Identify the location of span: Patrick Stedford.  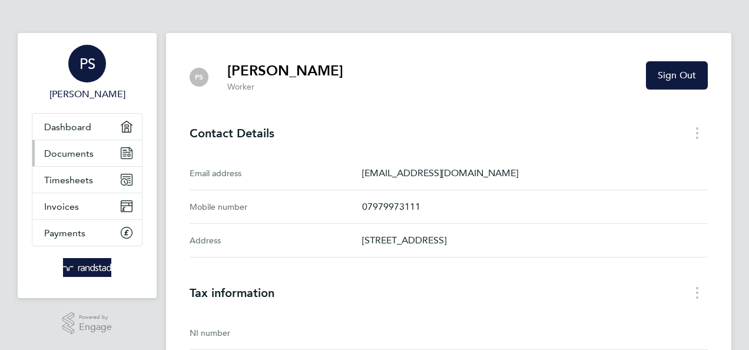
(87, 94).